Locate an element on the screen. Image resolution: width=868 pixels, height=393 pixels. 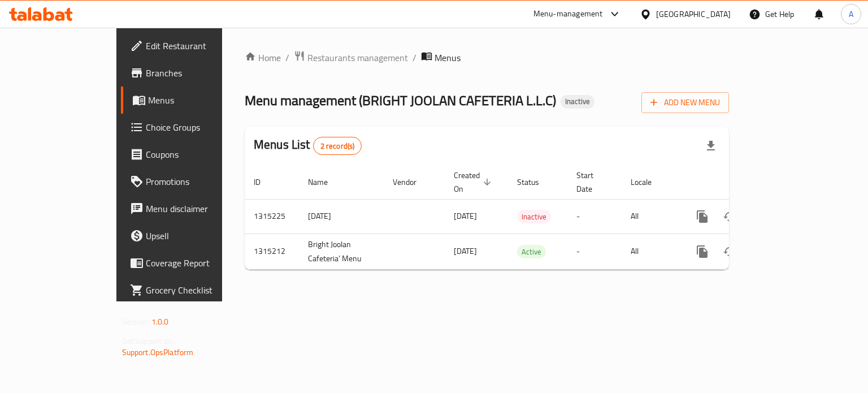
span: Branches is located at coordinates (199, 73).